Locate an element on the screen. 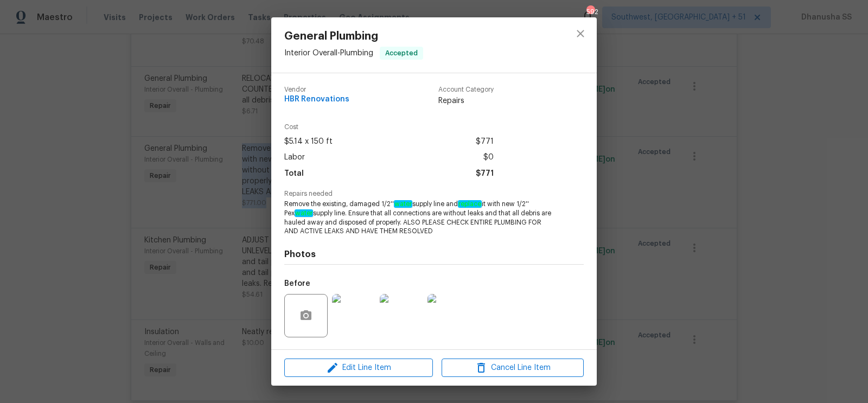 The height and width of the screenshot is (403, 868). span: Account Category is located at coordinates (466, 90).